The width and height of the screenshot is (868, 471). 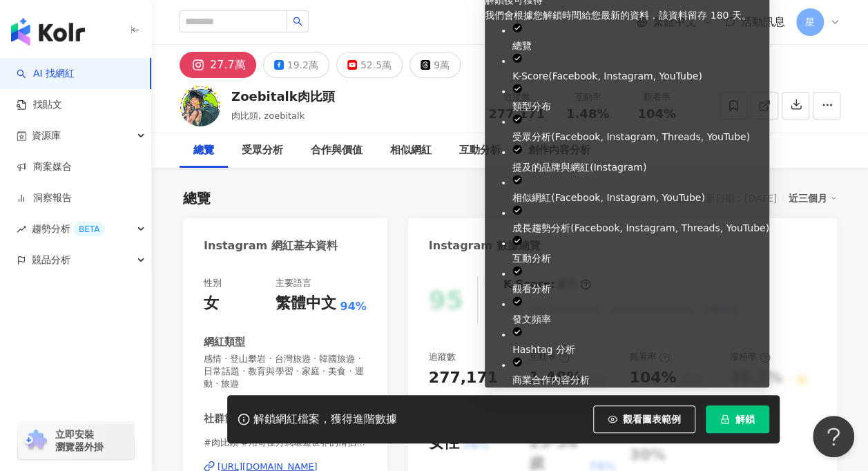 What do you see at coordinates (228, 65) in the screenshot?
I see `div: 27.7萬` at bounding box center [228, 65].